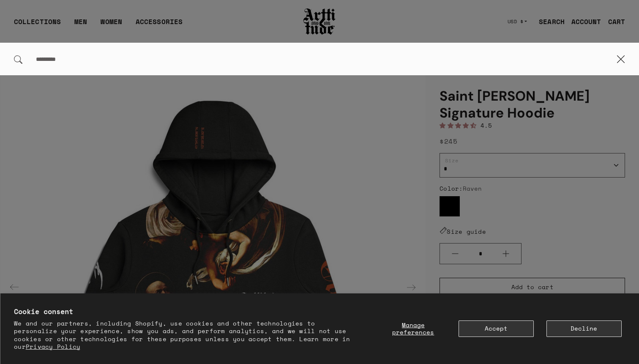 This screenshot has width=639, height=364. What do you see at coordinates (53, 346) in the screenshot?
I see `a: Privacy Policy` at bounding box center [53, 346].